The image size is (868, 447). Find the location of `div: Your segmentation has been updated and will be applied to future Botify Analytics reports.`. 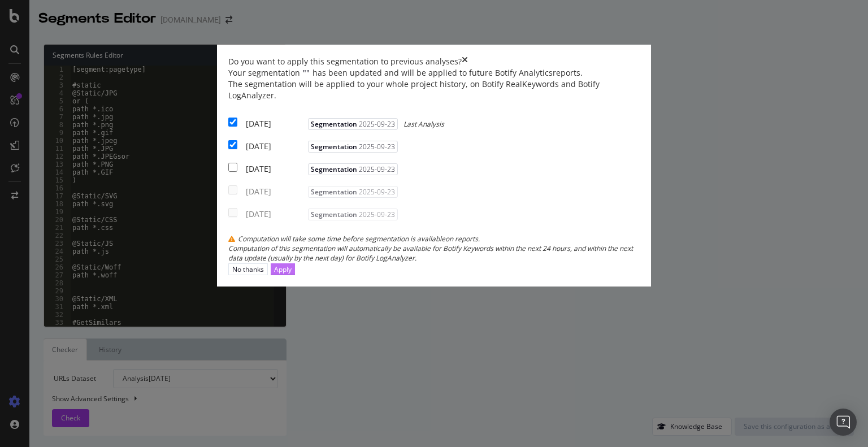

div: Your segmentation has been updated and will be applied to future Botify Analytics reports. is located at coordinates (434, 84).